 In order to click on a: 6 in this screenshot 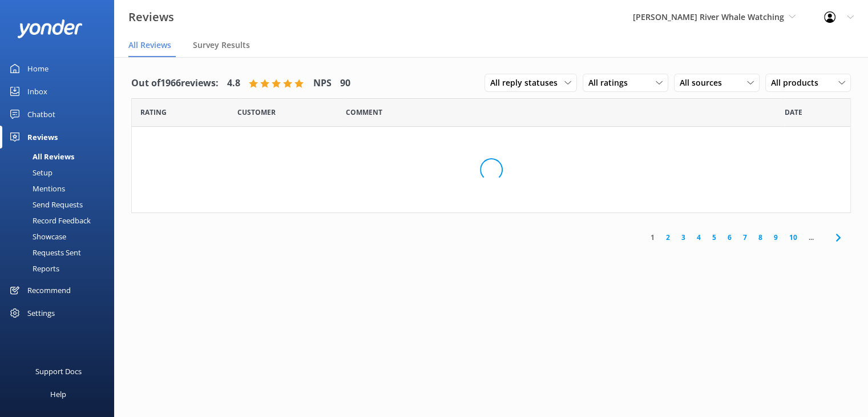, I will do `click(730, 237)`.